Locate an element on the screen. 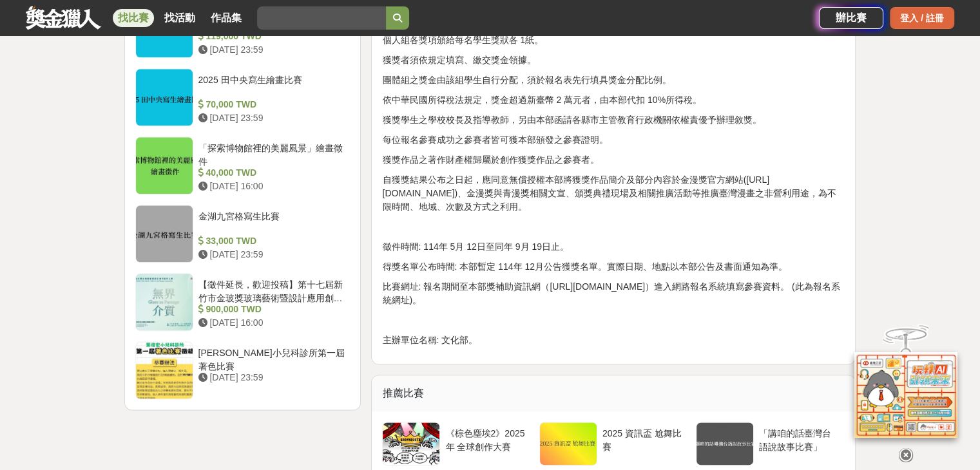 The height and width of the screenshot is (470, 980). div: 金湖九宮格寫生比賽 is located at coordinates (272, 222).